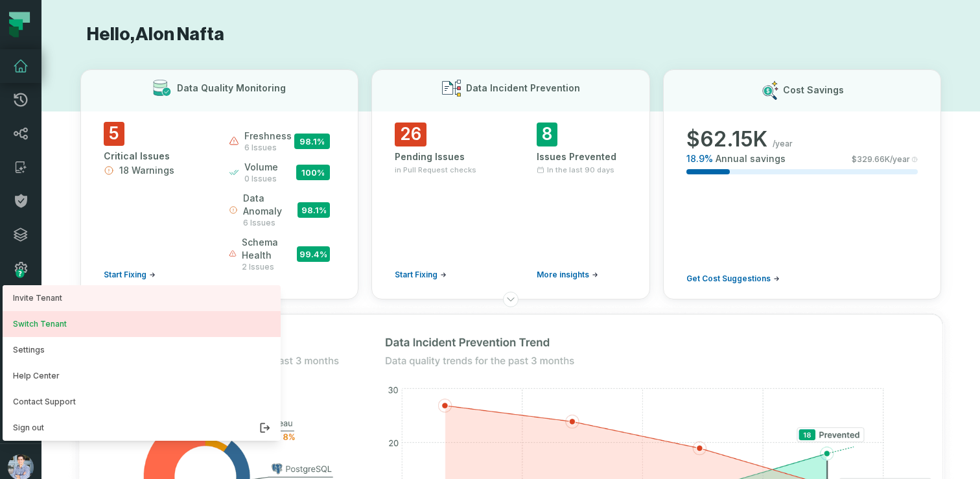  What do you see at coordinates (511, 34) in the screenshot?
I see `h1: Hello, Alon Nafta` at bounding box center [511, 34].